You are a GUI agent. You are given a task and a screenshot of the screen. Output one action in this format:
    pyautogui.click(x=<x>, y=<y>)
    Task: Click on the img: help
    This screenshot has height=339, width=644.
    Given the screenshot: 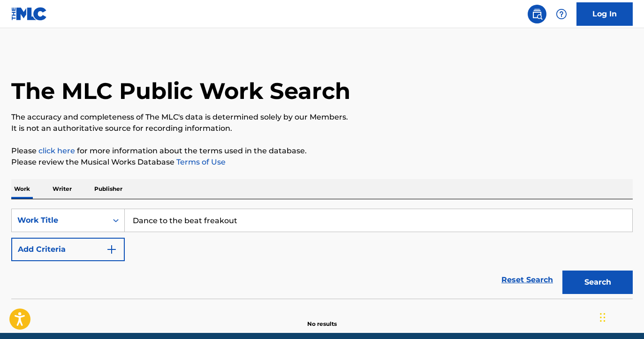 What is the action you would take?
    pyautogui.click(x=561, y=14)
    